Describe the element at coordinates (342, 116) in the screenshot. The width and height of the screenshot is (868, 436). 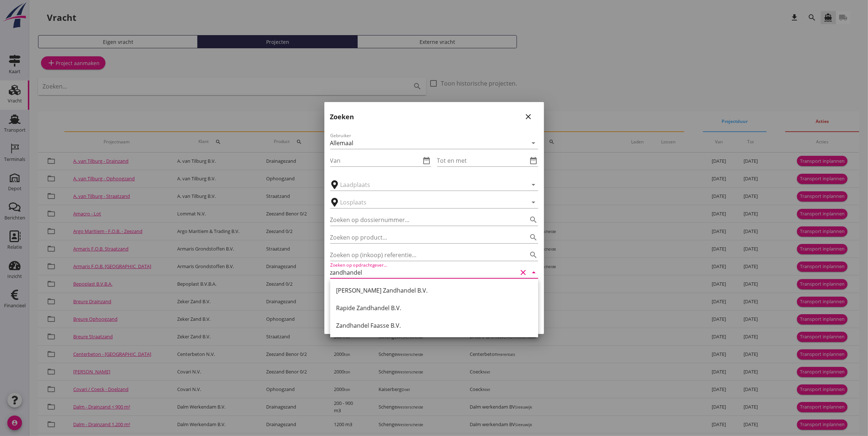
I see `h2: Zoeken` at that location.